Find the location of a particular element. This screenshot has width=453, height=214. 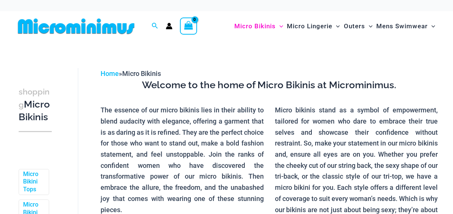

h3: Welcome to the home of Micro Bikinis at Microminimus. is located at coordinates (269, 85).